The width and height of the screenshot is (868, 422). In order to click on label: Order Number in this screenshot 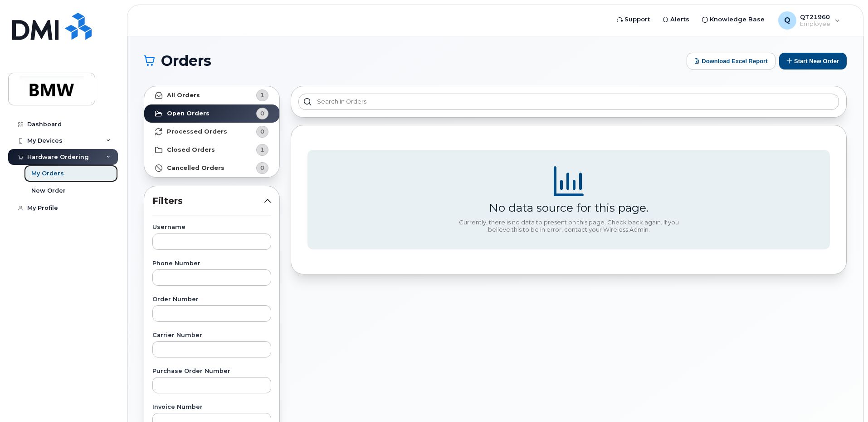, I will do `click(212, 299)`.